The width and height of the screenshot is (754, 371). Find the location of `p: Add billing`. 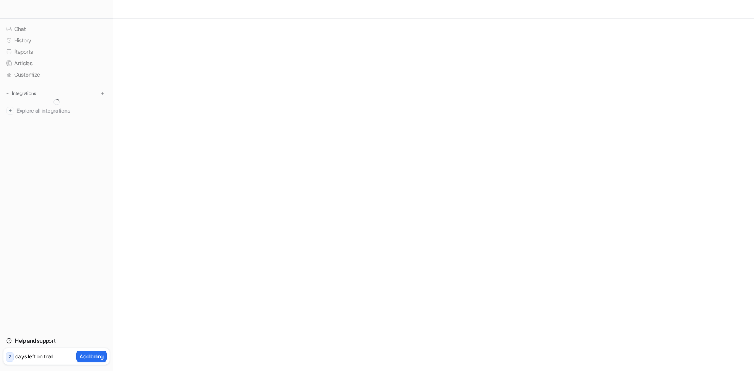

p: Add billing is located at coordinates (91, 356).